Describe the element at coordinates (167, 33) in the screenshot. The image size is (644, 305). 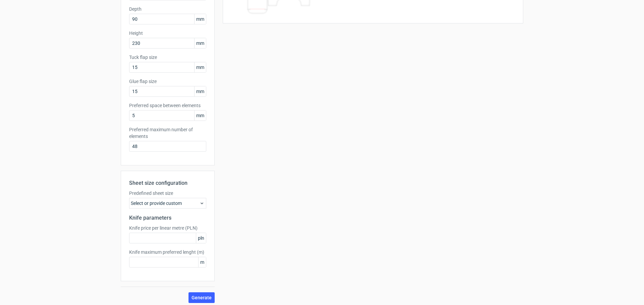
I see `label: Height` at that location.